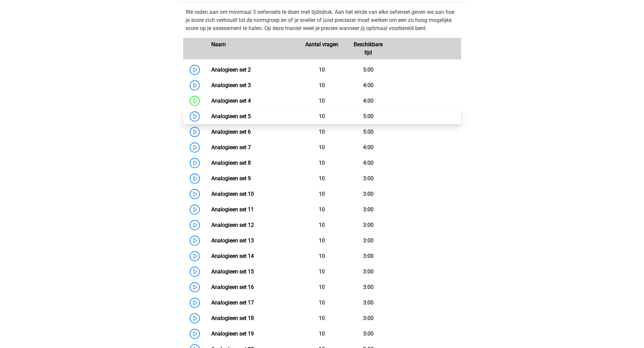  What do you see at coordinates (233, 256) in the screenshot?
I see `a: Analogieen set 14` at bounding box center [233, 256].